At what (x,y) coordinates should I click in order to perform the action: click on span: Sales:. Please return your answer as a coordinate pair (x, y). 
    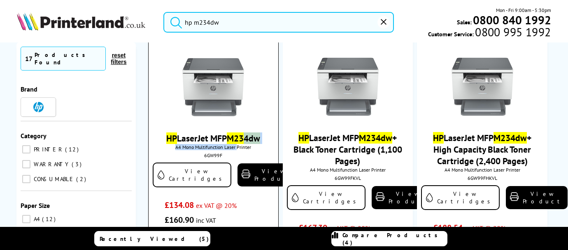
    Looking at the image, I should click on (465, 22).